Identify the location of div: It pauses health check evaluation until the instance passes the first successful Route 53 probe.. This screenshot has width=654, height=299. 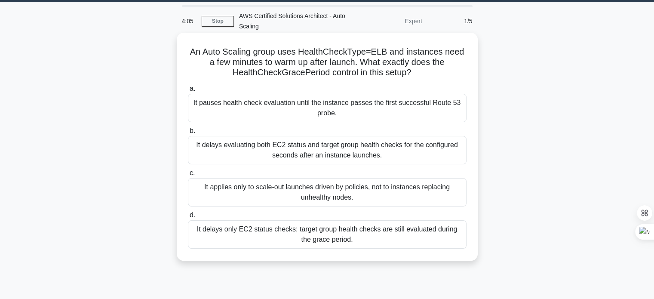
(327, 108).